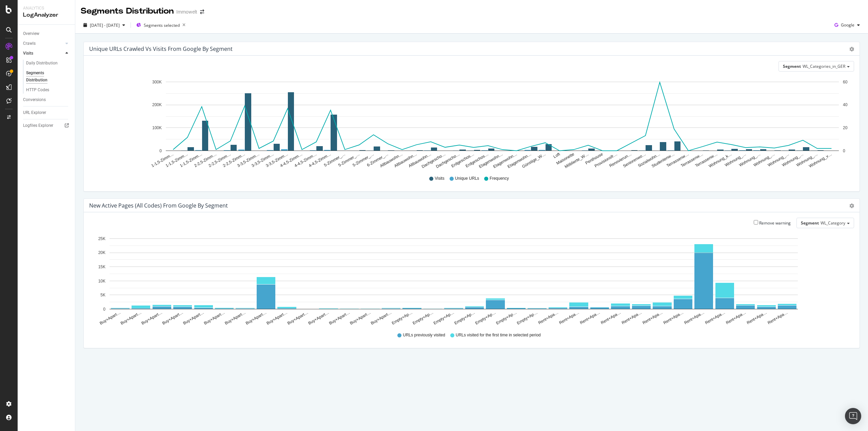 The height and width of the screenshot is (431, 868). Describe the element at coordinates (847, 25) in the screenshot. I see `button: Google` at that location.